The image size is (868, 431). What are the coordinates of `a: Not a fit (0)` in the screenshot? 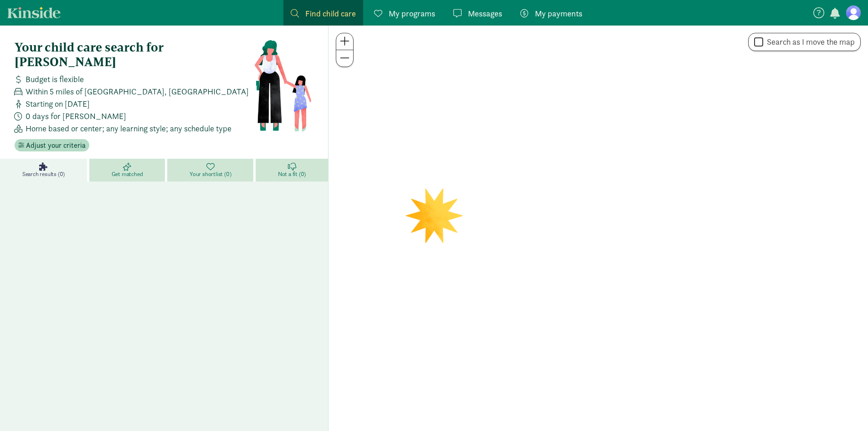 It's located at (292, 170).